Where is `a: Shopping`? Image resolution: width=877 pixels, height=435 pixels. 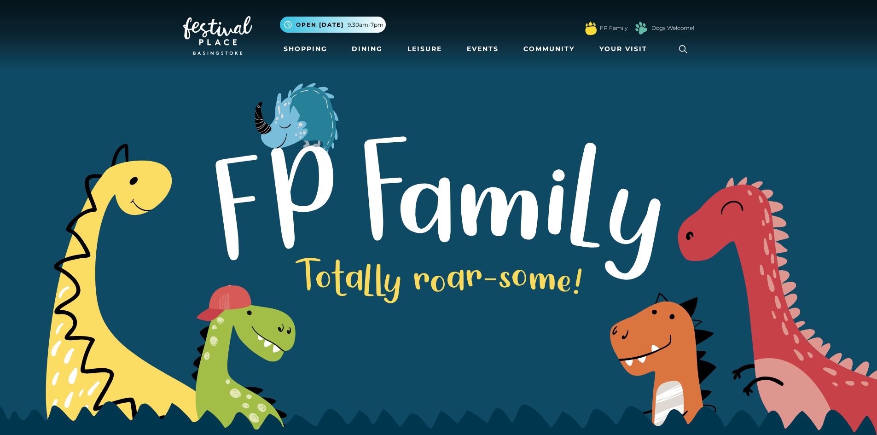 a: Shopping is located at coordinates (305, 49).